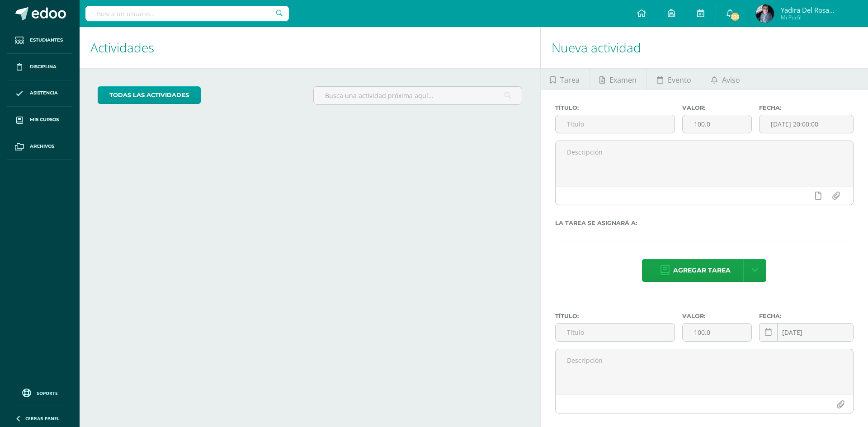 The height and width of the screenshot is (427, 868). I want to click on span: Aviso, so click(731, 80).